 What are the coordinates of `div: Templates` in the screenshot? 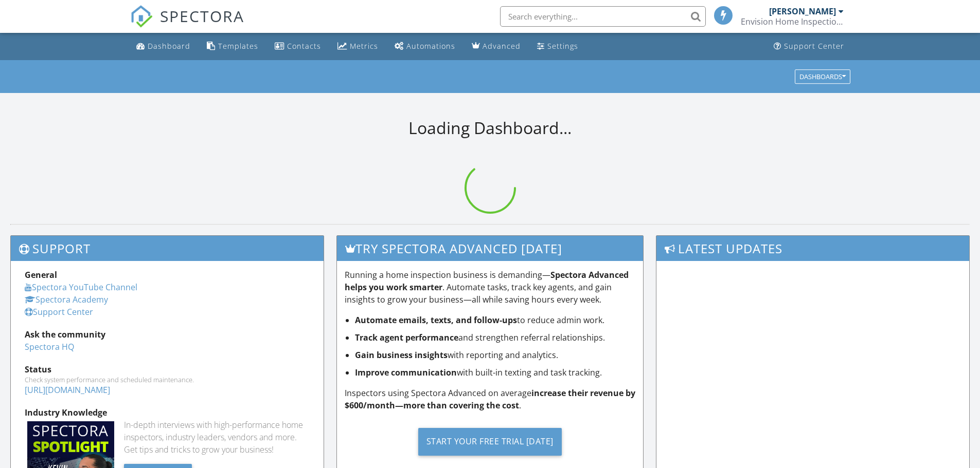 It's located at (238, 46).